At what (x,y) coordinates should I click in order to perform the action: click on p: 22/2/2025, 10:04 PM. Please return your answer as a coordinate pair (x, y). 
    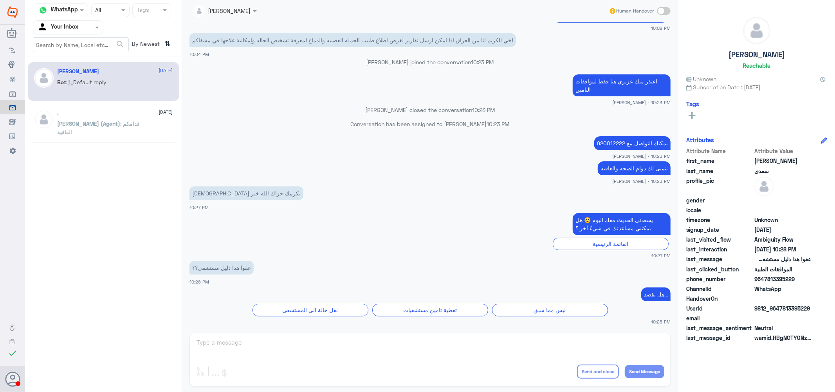
    Looking at the image, I should click on (353, 40).